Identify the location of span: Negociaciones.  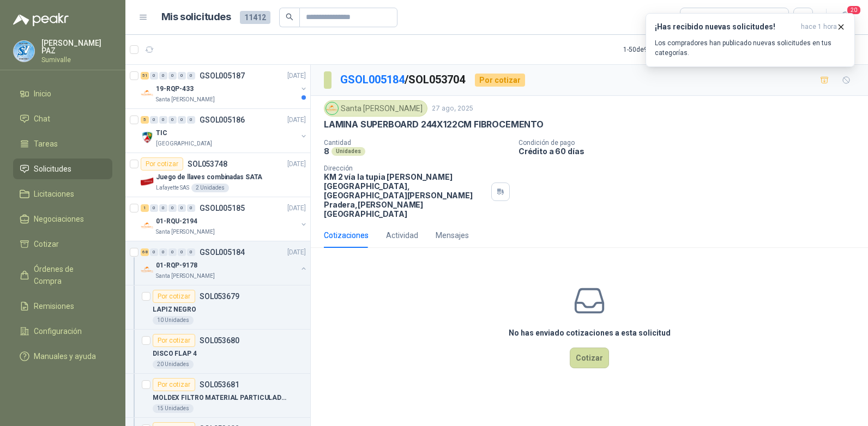
(59, 219).